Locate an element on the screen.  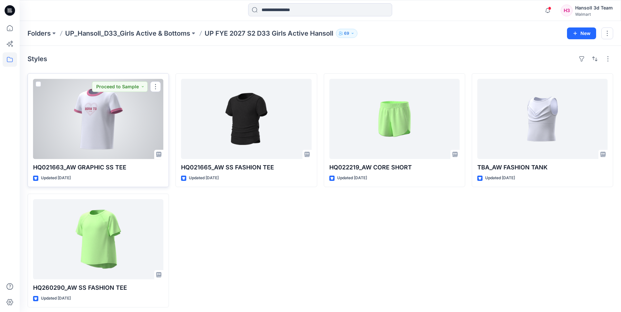
p: UP_Hansoll_D33_Girls Active & Bottoms is located at coordinates (128, 33).